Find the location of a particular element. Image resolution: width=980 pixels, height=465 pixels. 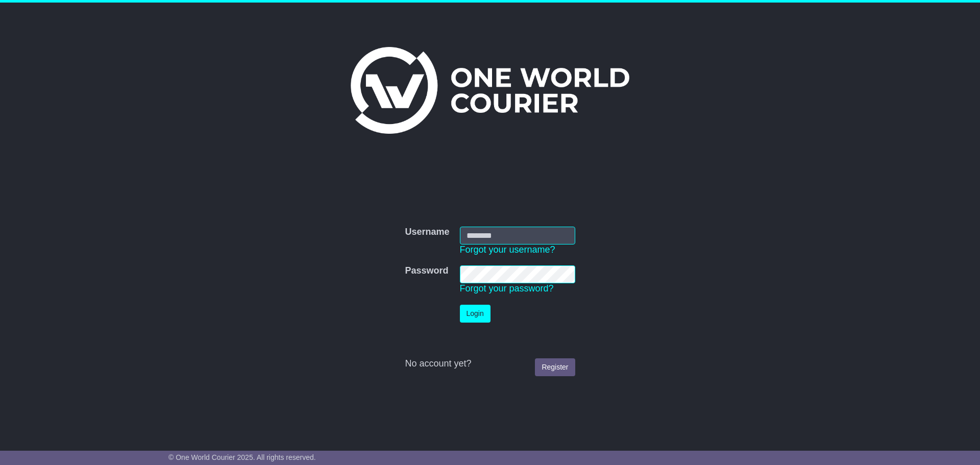

label: Password is located at coordinates (427, 271).